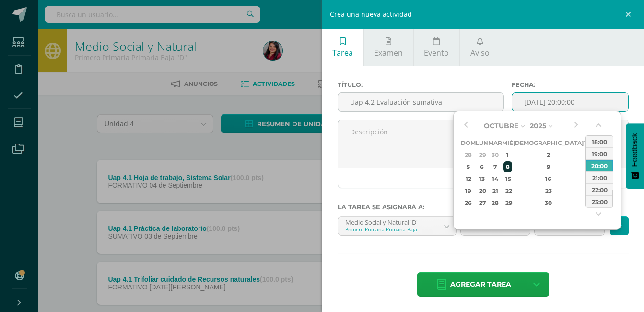  What do you see at coordinates (484, 207) in the screenshot?
I see `label: La tarea se asignará a:` at bounding box center [484, 207].